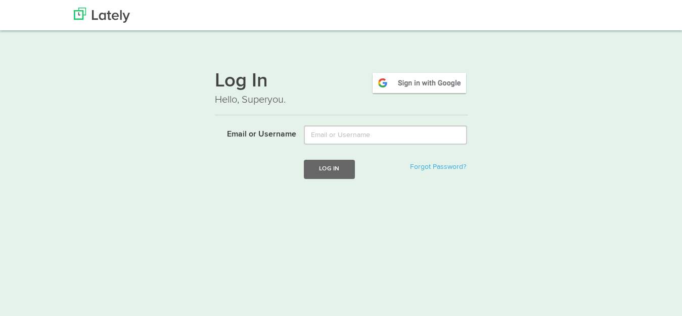 The image size is (682, 316). I want to click on img: google-signin.png, so click(419, 83).